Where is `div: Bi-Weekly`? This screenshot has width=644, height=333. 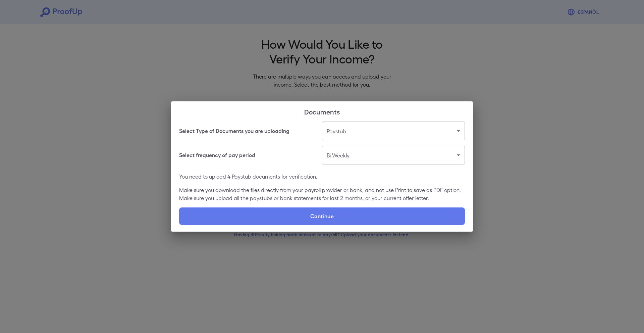 div: Bi-Weekly is located at coordinates (394, 155).